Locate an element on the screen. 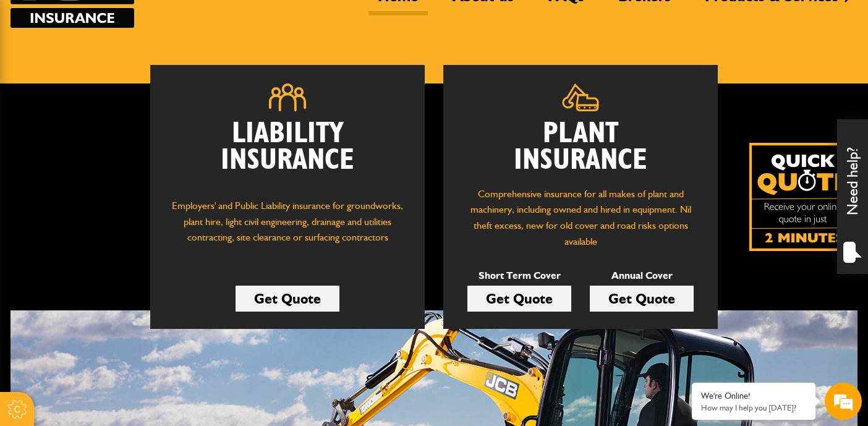 This screenshot has width=868, height=426. a: Get your insurance quote isn just 2-minutes is located at coordinates (803, 196).